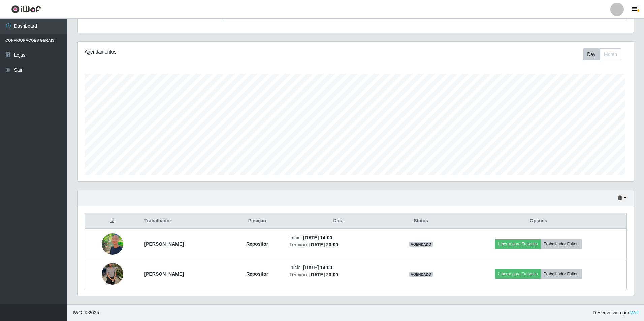 The image size is (644, 321). I want to click on img: CoreUI Logo, so click(26, 9).